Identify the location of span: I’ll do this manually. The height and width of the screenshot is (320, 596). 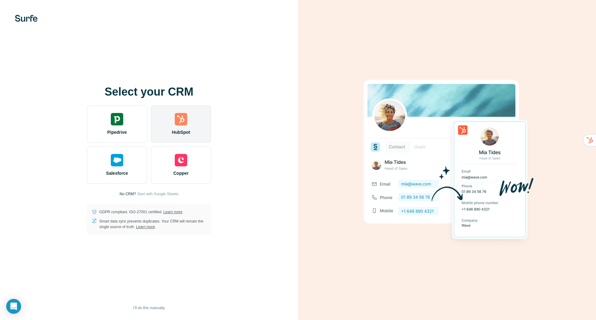
(149, 308).